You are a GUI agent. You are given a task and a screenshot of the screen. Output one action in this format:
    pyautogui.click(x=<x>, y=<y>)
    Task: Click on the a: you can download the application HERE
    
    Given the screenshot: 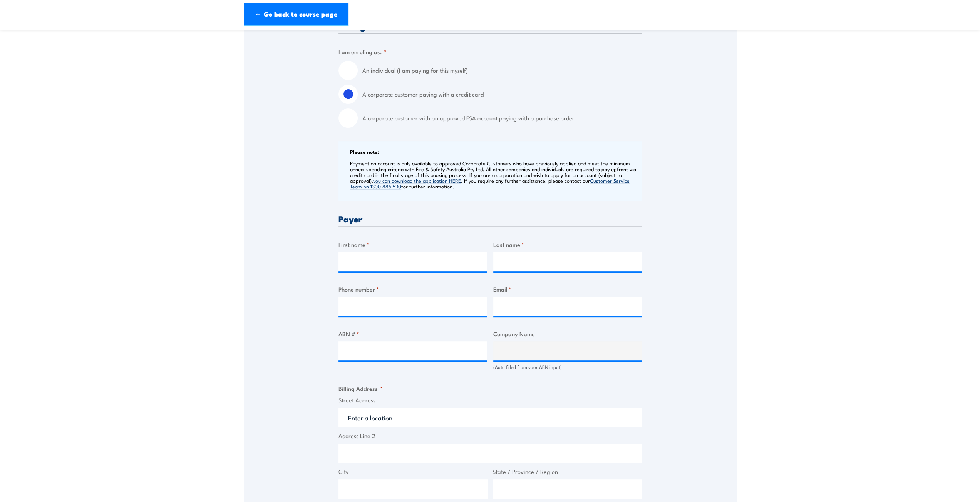 What is the action you would take?
    pyautogui.click(x=417, y=181)
    